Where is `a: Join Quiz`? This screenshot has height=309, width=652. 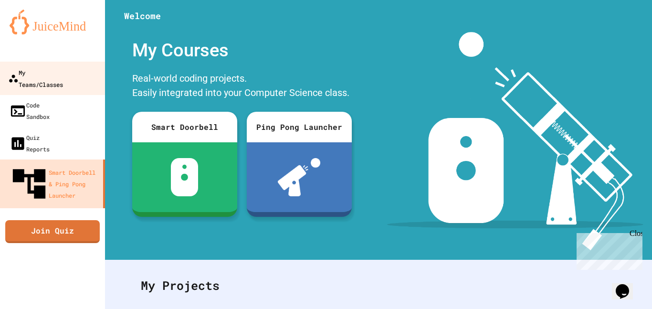 a: Join Quiz is located at coordinates (53, 232).